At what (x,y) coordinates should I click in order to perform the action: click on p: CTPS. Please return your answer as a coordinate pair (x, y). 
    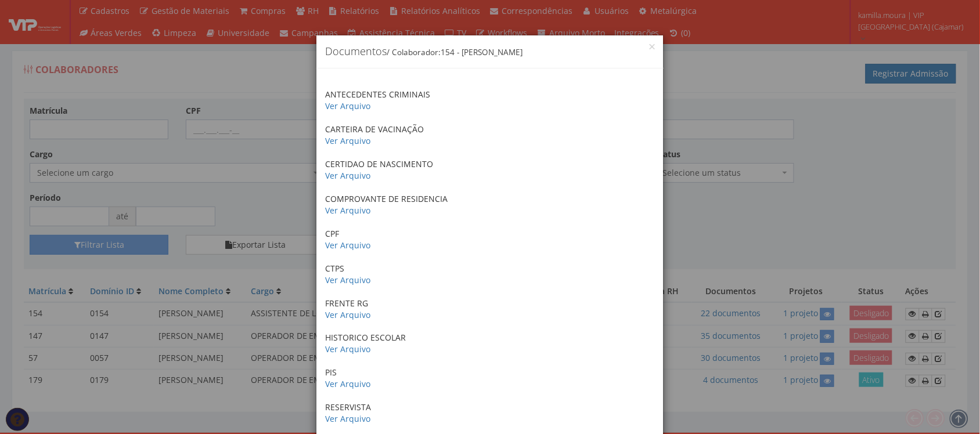
    Looking at the image, I should click on (490, 274).